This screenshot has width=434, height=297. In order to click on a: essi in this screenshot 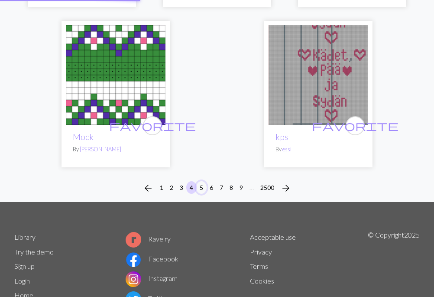, I will do `click(287, 149)`.